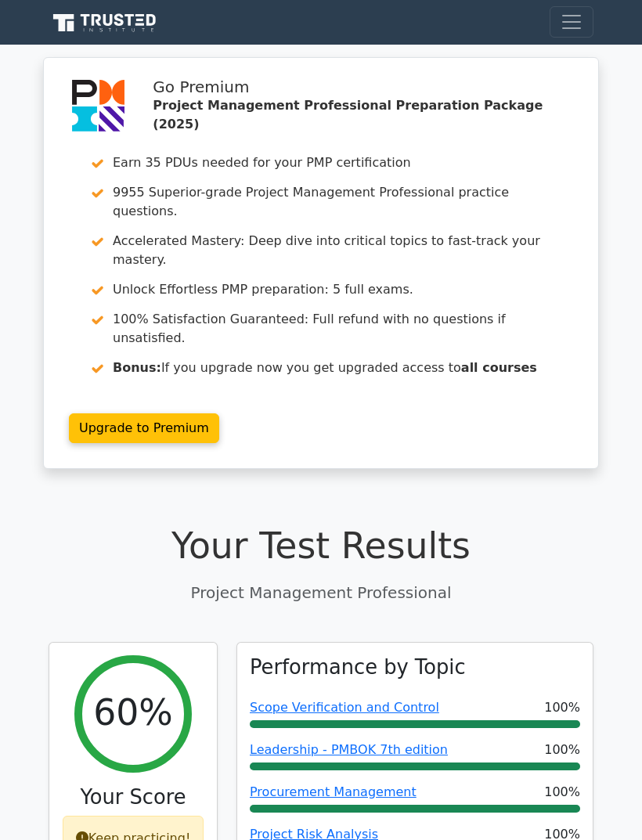 The height and width of the screenshot is (840, 642). What do you see at coordinates (572, 22) in the screenshot?
I see `button: Toggle navigation` at bounding box center [572, 22].